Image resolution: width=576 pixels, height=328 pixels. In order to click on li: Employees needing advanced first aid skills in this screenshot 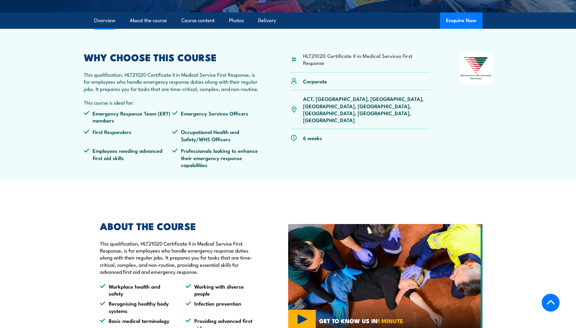, I will do `click(128, 158)`.